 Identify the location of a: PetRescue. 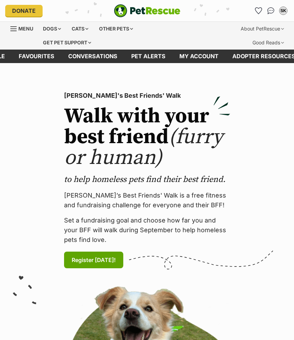
(147, 11).